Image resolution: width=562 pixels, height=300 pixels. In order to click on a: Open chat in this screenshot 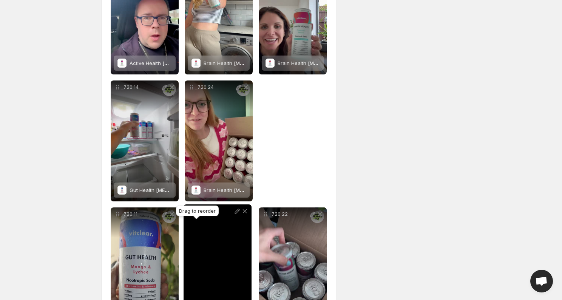, I will do `click(542, 281)`.